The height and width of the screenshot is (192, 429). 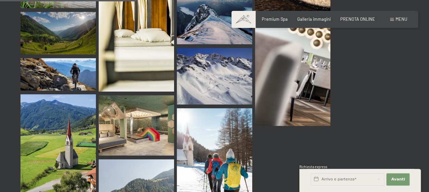 I want to click on span: PRENOTA ONLINE, so click(x=357, y=19).